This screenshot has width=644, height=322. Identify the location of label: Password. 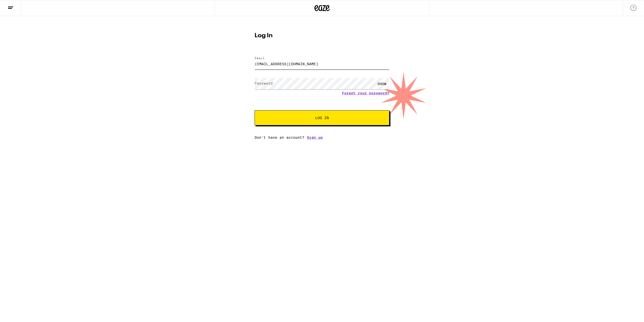
(264, 83).